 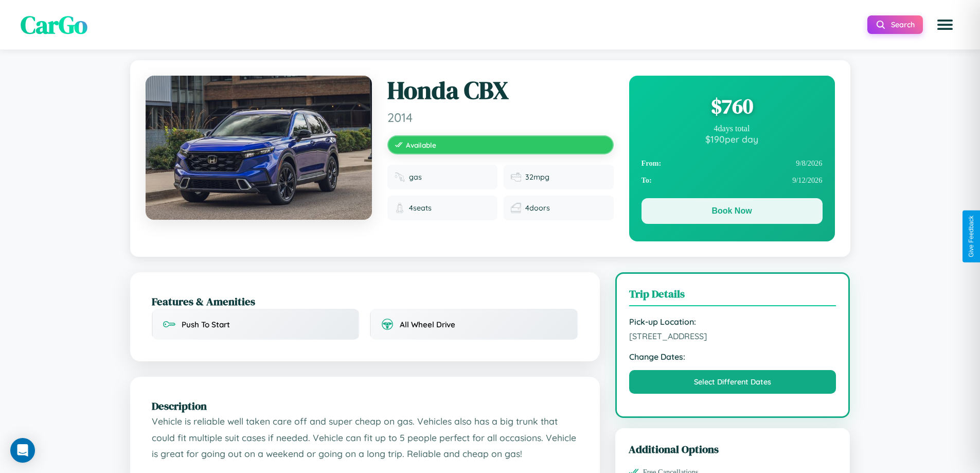 What do you see at coordinates (732, 211) in the screenshot?
I see `button: Book Now` at bounding box center [732, 211].